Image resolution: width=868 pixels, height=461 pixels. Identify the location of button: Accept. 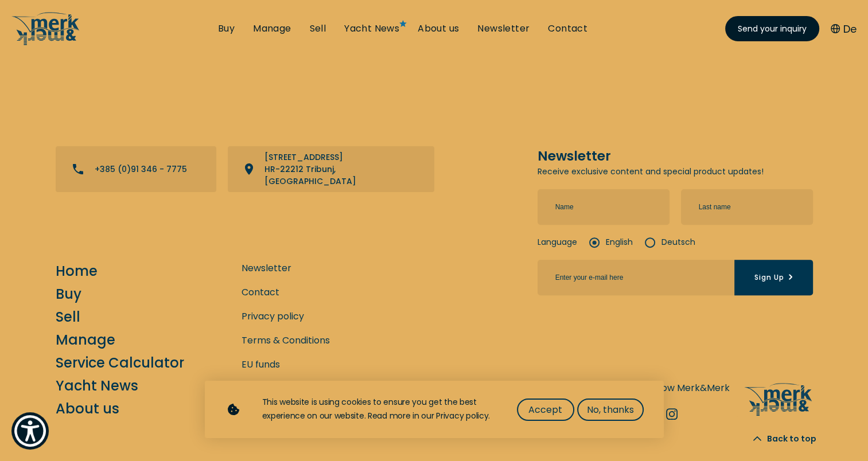
(545, 409).